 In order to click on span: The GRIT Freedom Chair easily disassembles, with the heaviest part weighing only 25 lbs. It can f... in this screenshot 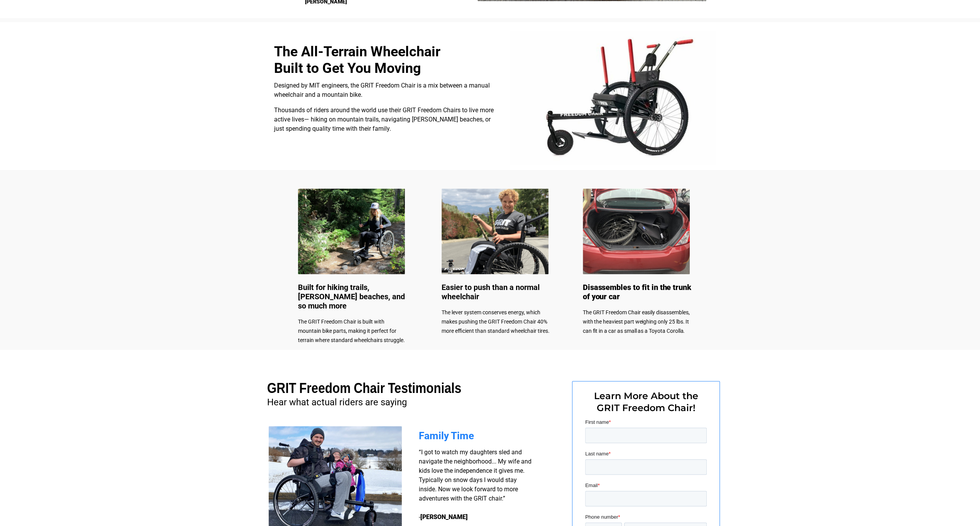, I will do `click(636, 322)`.